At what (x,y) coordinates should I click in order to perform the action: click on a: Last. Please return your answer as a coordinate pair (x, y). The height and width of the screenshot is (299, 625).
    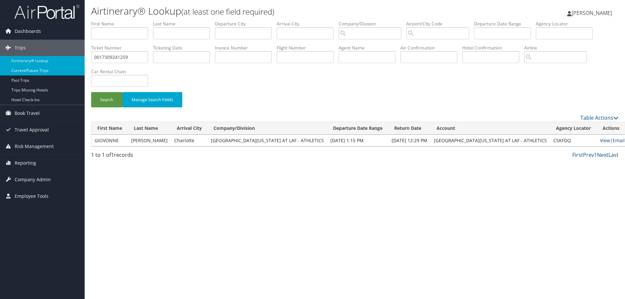
    Looking at the image, I should click on (613, 155).